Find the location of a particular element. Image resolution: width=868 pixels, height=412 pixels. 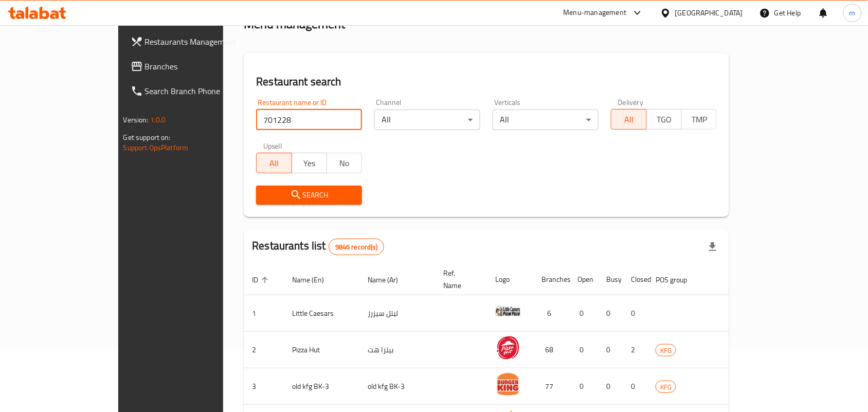

td: 3 is located at coordinates (264, 386).